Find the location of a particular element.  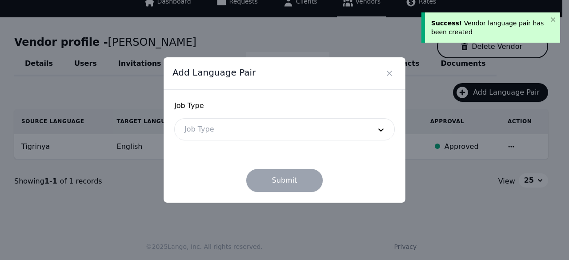

button: Submit is located at coordinates (284, 180).